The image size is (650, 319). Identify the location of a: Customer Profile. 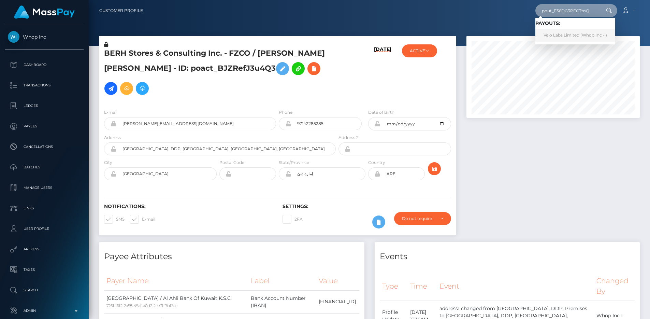
(121, 11).